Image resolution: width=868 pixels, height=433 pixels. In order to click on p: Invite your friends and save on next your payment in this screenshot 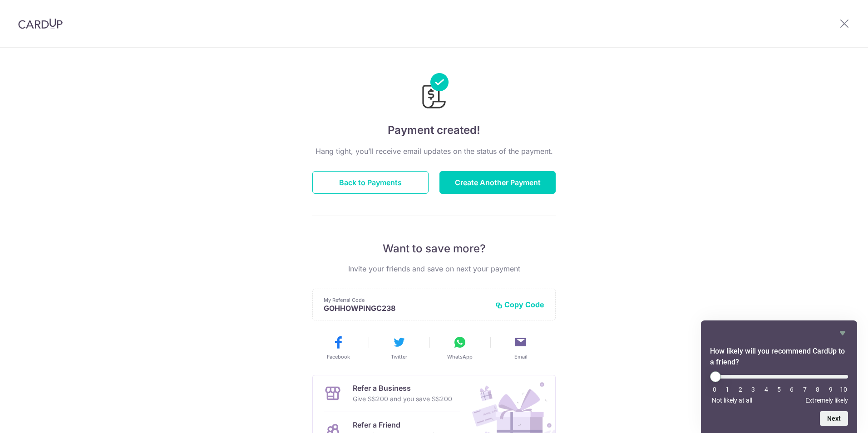, I will do `click(434, 268)`.